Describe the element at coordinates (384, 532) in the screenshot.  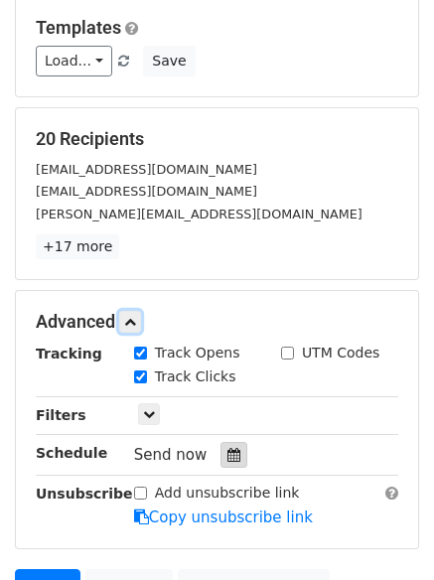
I see `div: Chat Widget` at that location.